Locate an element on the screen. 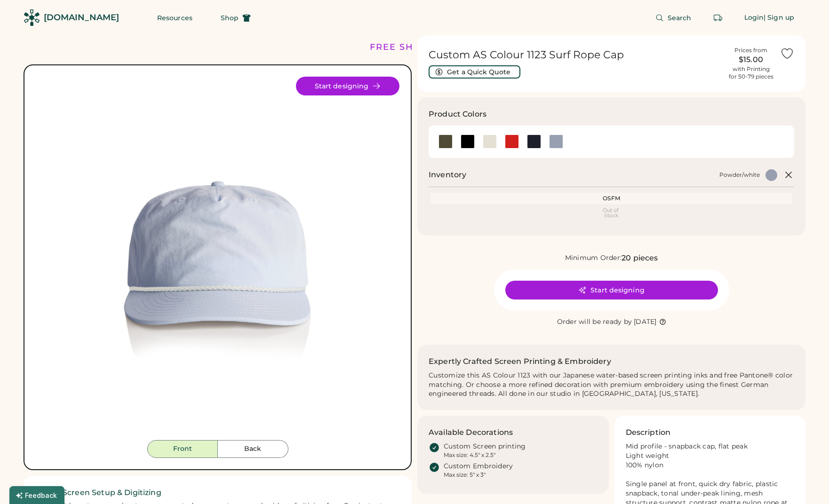 The width and height of the screenshot is (829, 504). div: FREE SHIPPING is located at coordinates (410, 47).